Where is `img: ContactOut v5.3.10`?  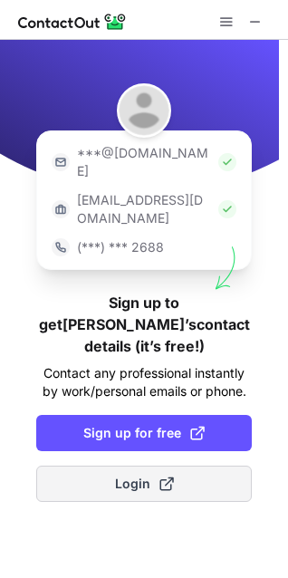
img: ContactOut v5.3.10 is located at coordinates (73, 22).